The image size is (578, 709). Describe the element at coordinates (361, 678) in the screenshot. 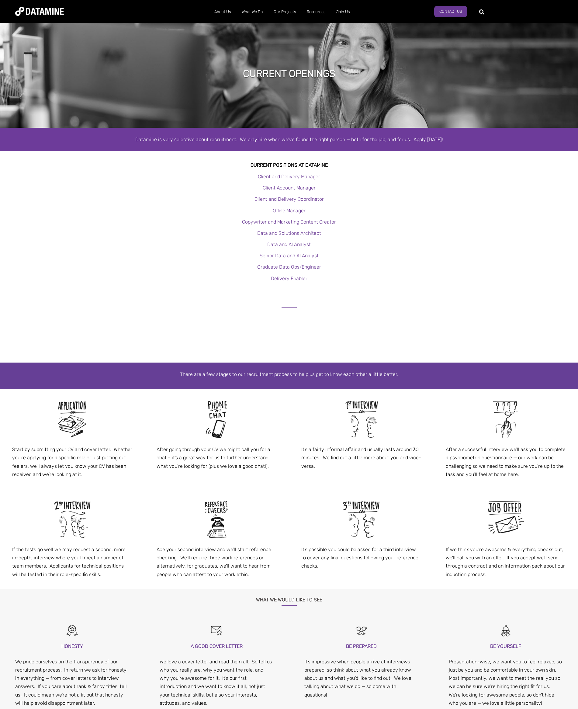

I see `p: It’s impressive when people arrive at interviews prepared, so think about what you already know a...` at that location.